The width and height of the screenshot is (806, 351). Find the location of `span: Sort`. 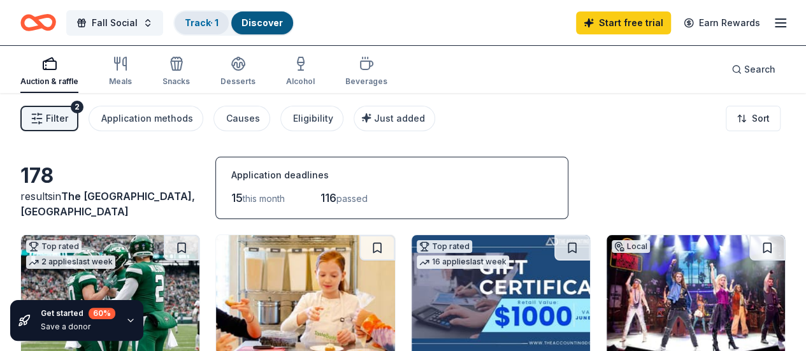

span: Sort is located at coordinates (761, 119).